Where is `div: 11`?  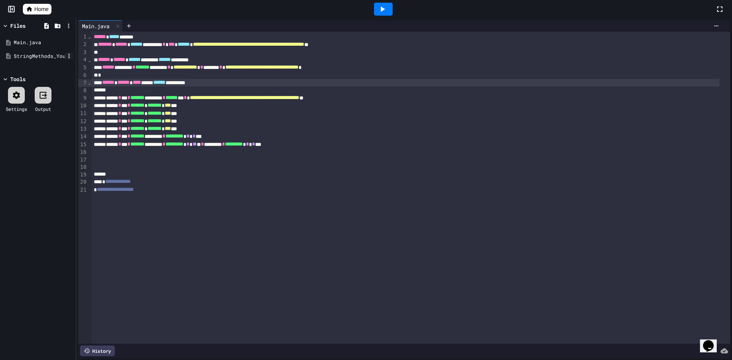
div: 11 is located at coordinates (83, 114).